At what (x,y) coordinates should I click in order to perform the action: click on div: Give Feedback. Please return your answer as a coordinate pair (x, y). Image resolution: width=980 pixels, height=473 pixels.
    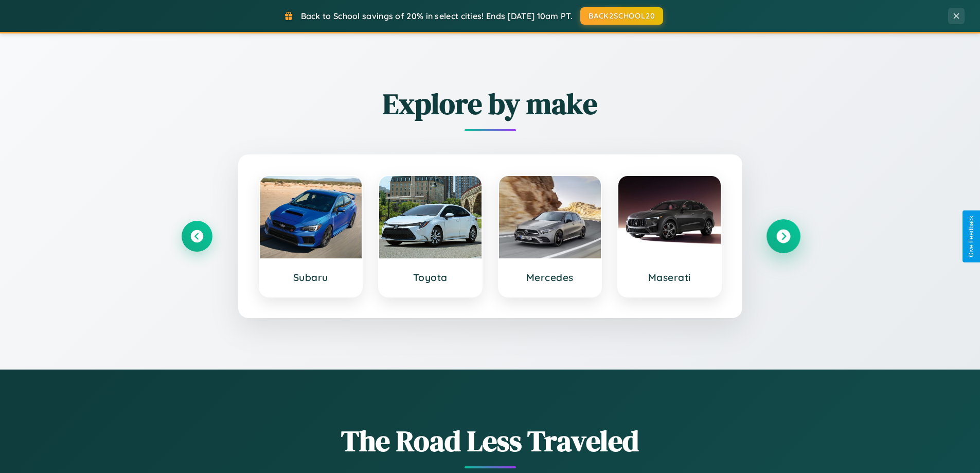
    Looking at the image, I should click on (971, 236).